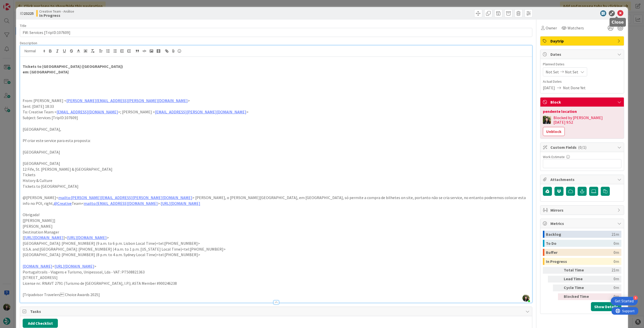 This screenshot has width=644, height=328. What do you see at coordinates (580, 262) in the screenshot?
I see `div: In Progress` at bounding box center [580, 262].